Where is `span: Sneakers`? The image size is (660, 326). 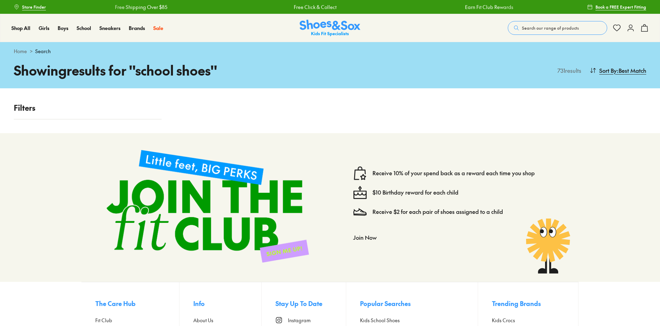 span: Sneakers is located at coordinates (110, 28).